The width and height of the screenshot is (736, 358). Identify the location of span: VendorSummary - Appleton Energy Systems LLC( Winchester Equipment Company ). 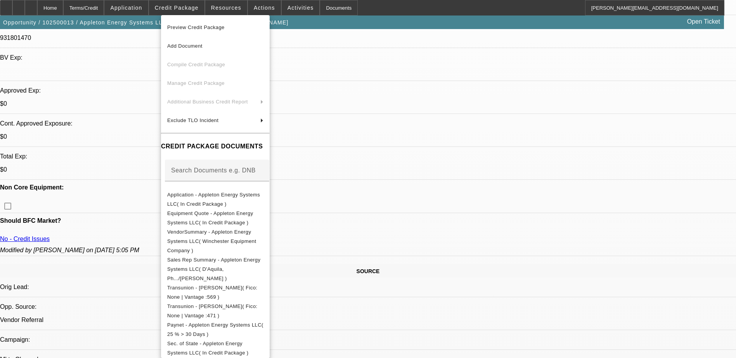
(211, 241).